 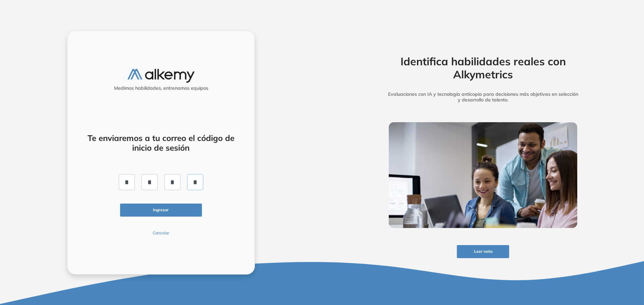 I want to click on img: img-more-info, so click(x=483, y=175).